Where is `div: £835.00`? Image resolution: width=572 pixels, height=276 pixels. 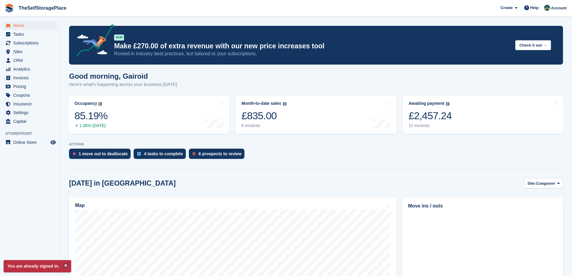
div: £835.00 is located at coordinates (263, 116).